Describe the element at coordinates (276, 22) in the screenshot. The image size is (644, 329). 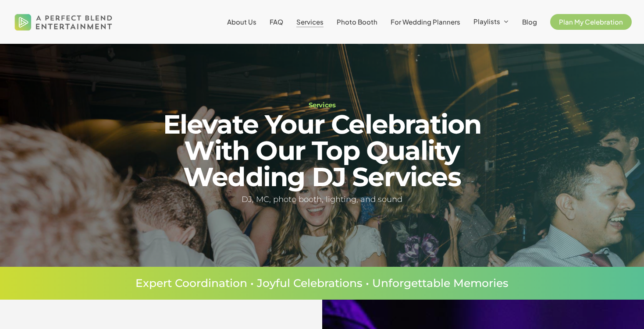
I see `a: FAQ` at that location.